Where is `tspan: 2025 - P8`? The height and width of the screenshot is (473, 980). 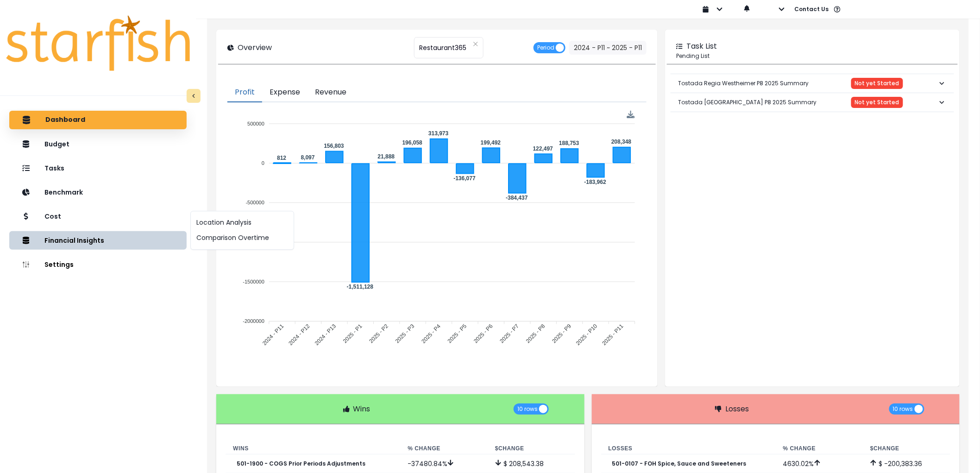
tspan: 2025 - P8 is located at coordinates (535, 334).